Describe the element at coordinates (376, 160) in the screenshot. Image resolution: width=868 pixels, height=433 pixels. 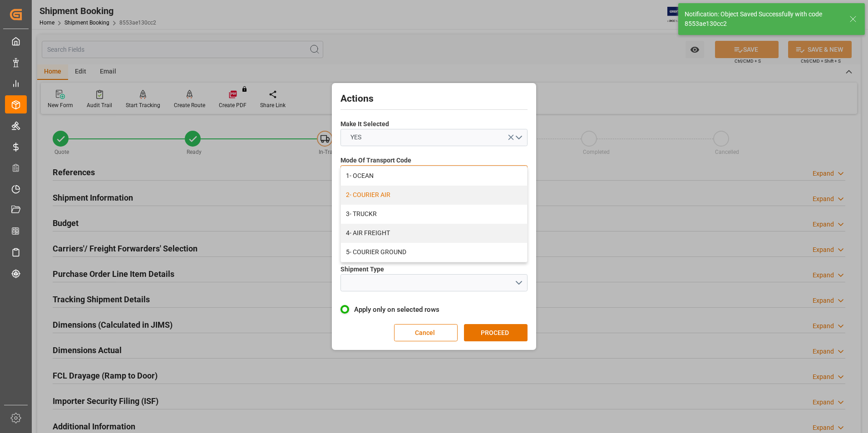
I see `span: Mode Of Transport Code` at that location.